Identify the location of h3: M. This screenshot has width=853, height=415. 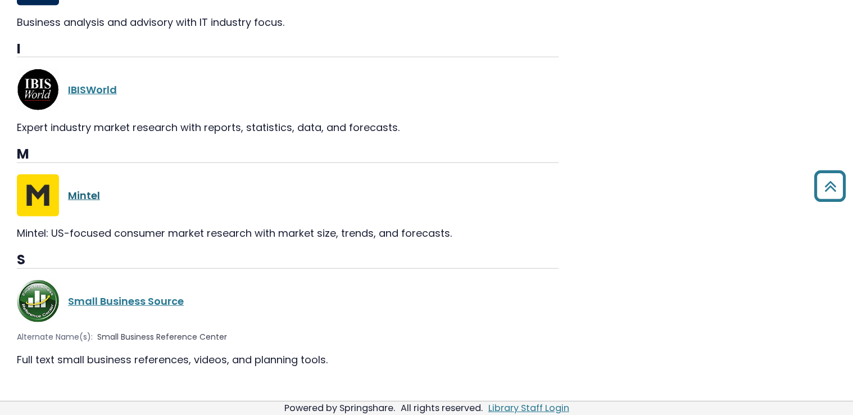
(288, 155).